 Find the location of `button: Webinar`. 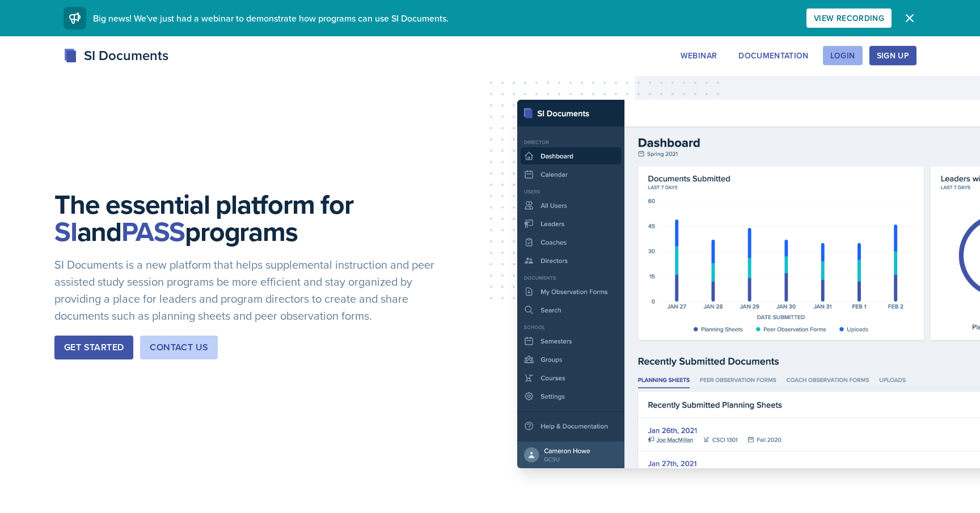

button: Webinar is located at coordinates (699, 55).